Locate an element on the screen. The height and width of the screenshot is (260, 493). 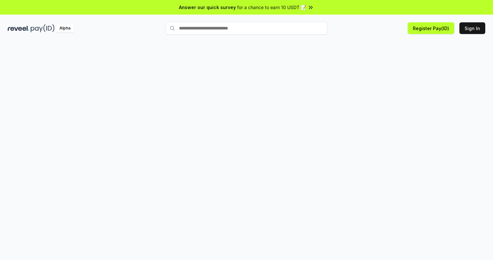
button: Register Pay(ID) is located at coordinates (431, 28).